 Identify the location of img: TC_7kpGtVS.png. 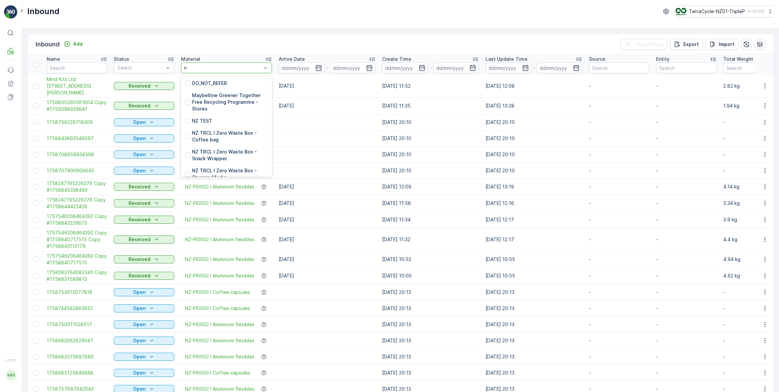
(681, 11).